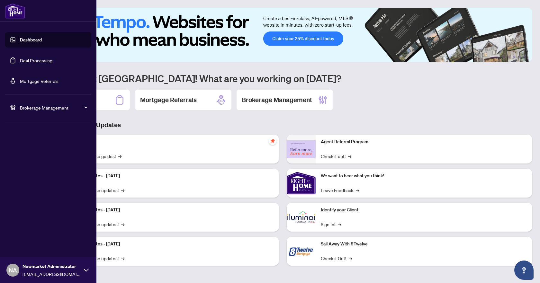 The width and height of the screenshot is (540, 283). I want to click on a: Deal Processing, so click(36, 60).